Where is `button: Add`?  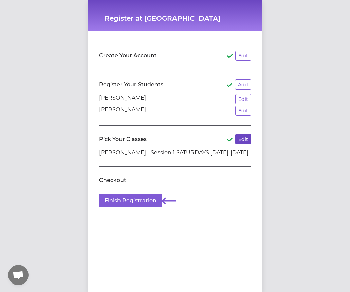 button: Add is located at coordinates (243, 84).